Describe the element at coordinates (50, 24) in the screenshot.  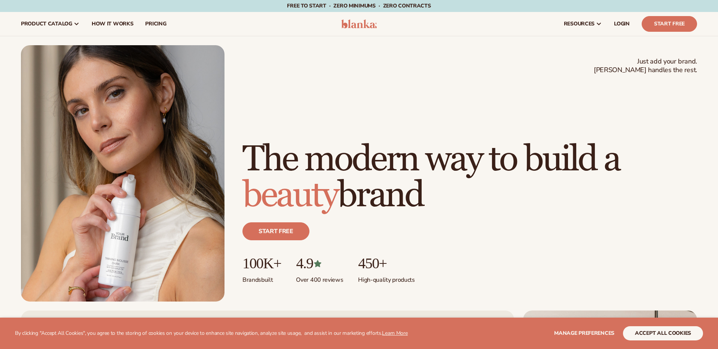
I see `a: product catalog` at that location.